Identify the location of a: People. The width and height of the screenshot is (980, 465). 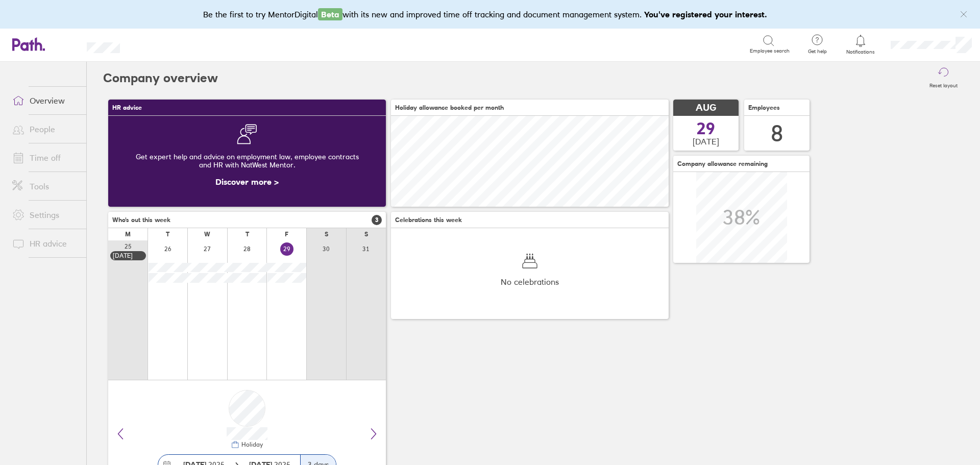
(45, 129).